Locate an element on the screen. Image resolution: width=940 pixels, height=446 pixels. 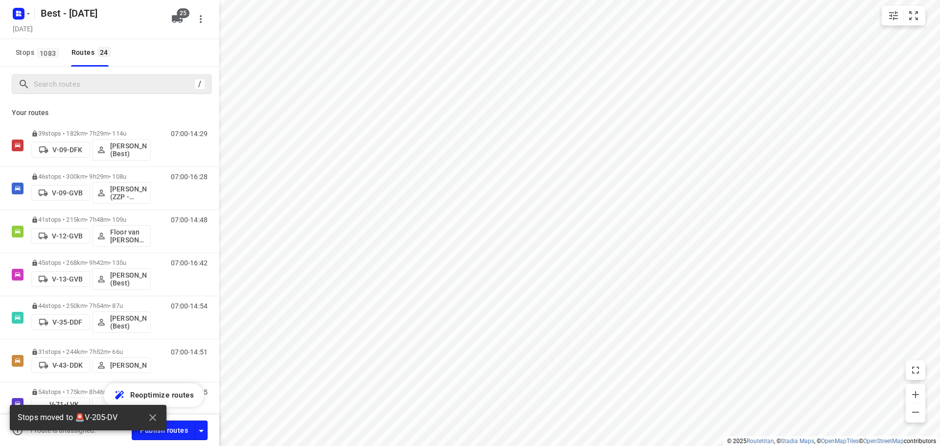
p: 07:00-16:28 is located at coordinates (189, 177).